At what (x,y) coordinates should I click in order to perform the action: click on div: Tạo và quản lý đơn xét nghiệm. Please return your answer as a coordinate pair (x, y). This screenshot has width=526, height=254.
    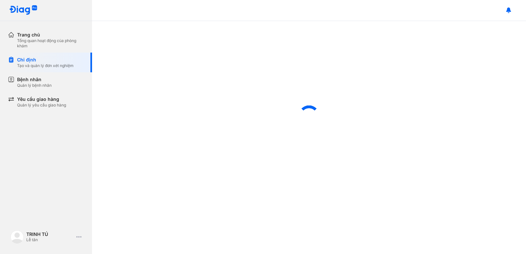
    Looking at the image, I should click on (45, 66).